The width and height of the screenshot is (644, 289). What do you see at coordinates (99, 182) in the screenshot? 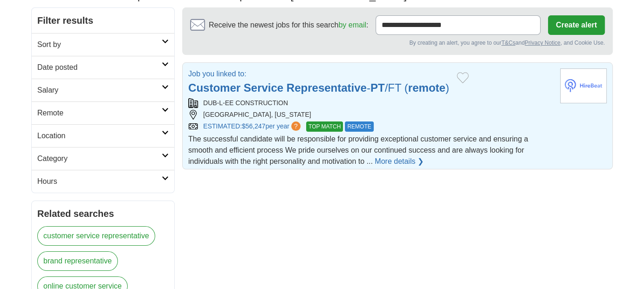
I see `h2: Hours` at bounding box center [99, 182].